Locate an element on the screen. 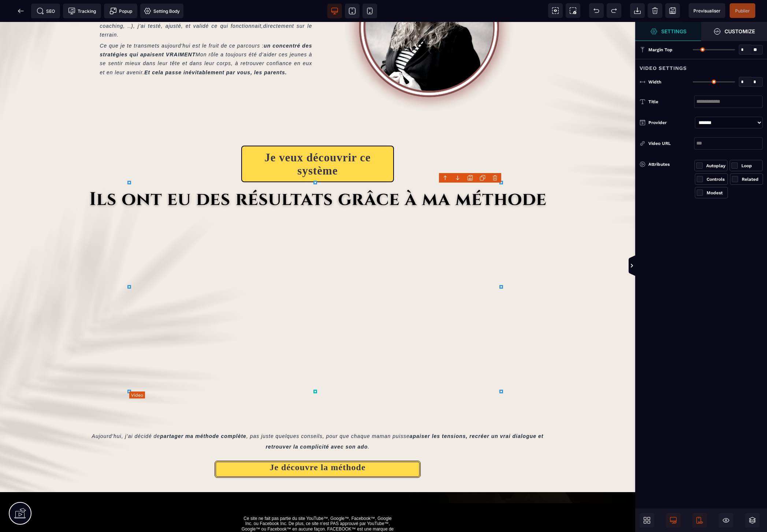  span: Mon rôle a toujours été d’aider ces jeunes à se sentir mieux dans leur tête et dans leur corps, à... is located at coordinates (207, 42).